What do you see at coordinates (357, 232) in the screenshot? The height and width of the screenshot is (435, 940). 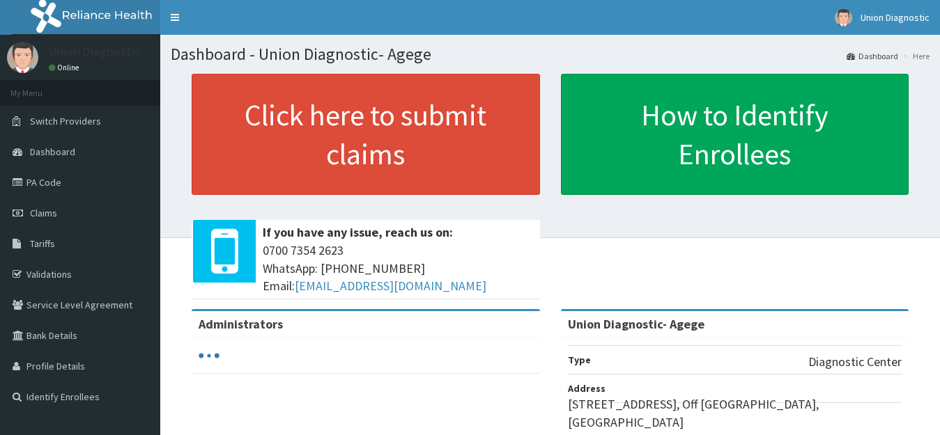 I see `b: If you have any issue, reach us on:` at bounding box center [357, 232].